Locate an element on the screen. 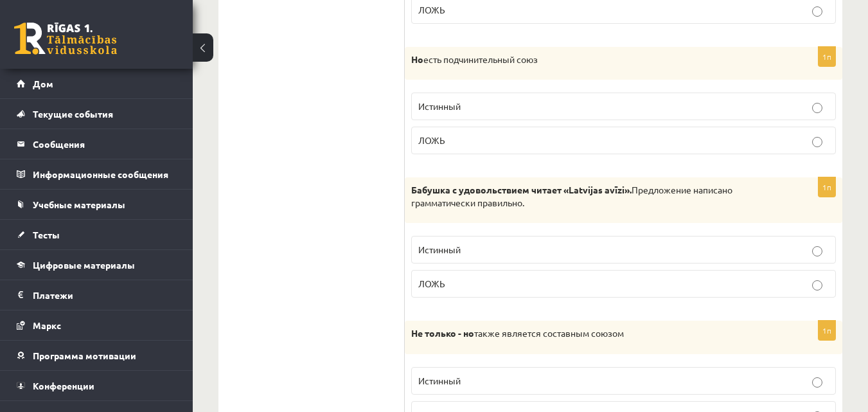 The width and height of the screenshot is (868, 412). a: Платежи is located at coordinates (96, 295).